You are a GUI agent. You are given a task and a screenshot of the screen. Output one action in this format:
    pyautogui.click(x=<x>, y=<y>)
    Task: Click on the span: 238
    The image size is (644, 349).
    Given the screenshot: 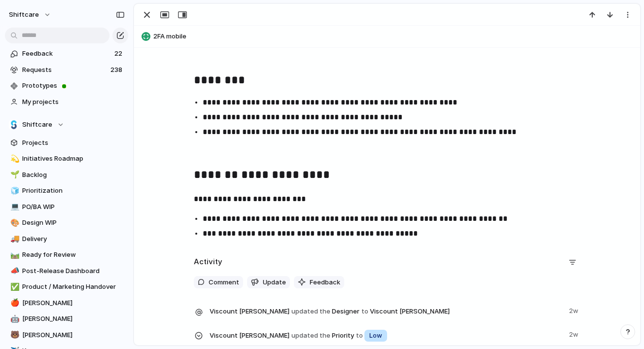 What is the action you would take?
    pyautogui.click(x=117, y=70)
    